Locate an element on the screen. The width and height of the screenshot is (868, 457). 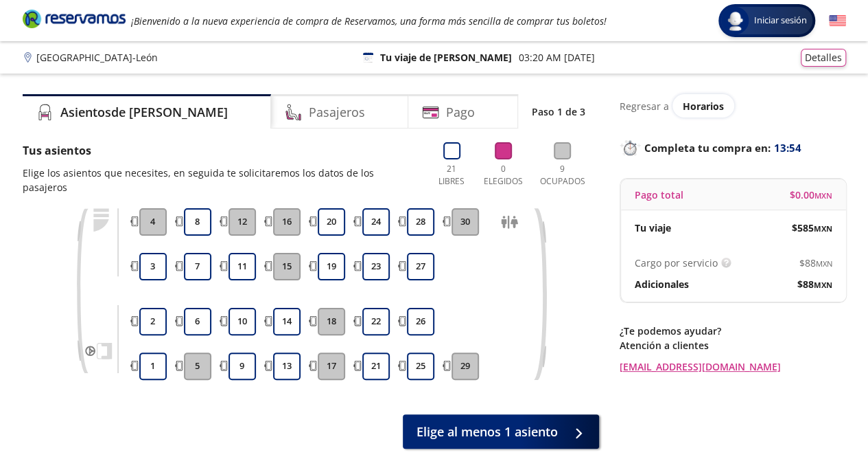
button: 17 is located at coordinates (332, 366).